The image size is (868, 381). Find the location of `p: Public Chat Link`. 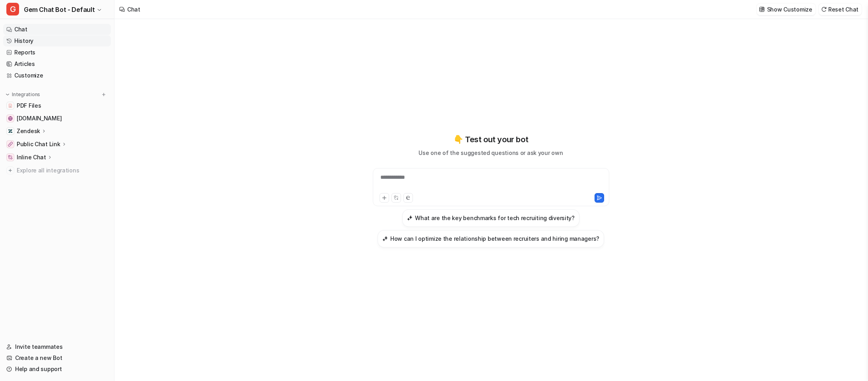

p: Public Chat Link is located at coordinates (38, 144).